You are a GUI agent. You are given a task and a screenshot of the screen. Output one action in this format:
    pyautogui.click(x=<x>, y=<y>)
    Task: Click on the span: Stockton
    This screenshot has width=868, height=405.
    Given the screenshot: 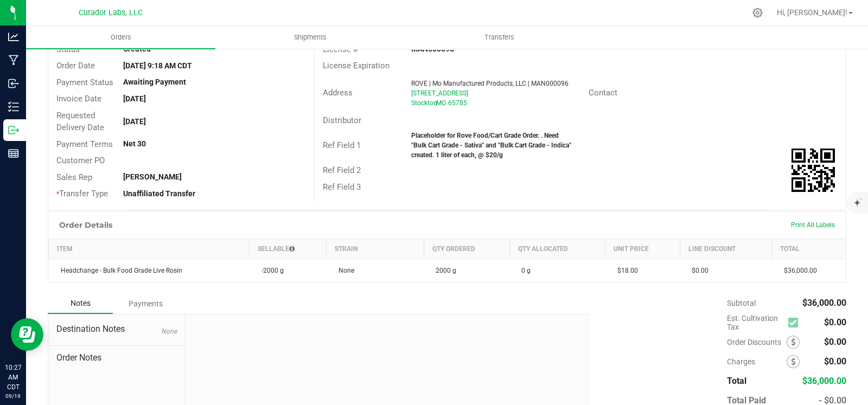 What is the action you would take?
    pyautogui.click(x=424, y=103)
    